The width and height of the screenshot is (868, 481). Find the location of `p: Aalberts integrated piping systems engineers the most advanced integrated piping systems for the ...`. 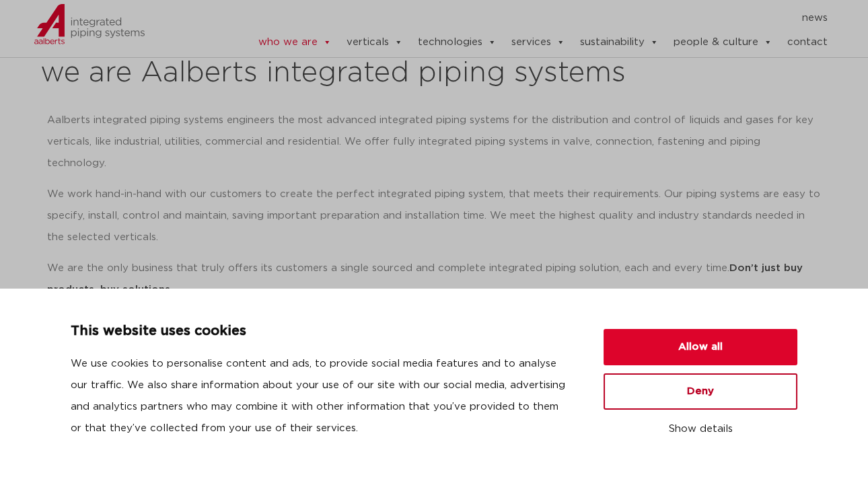

p: Aalberts integrated piping systems engineers the most advanced integrated piping systems for the ... is located at coordinates (434, 142).